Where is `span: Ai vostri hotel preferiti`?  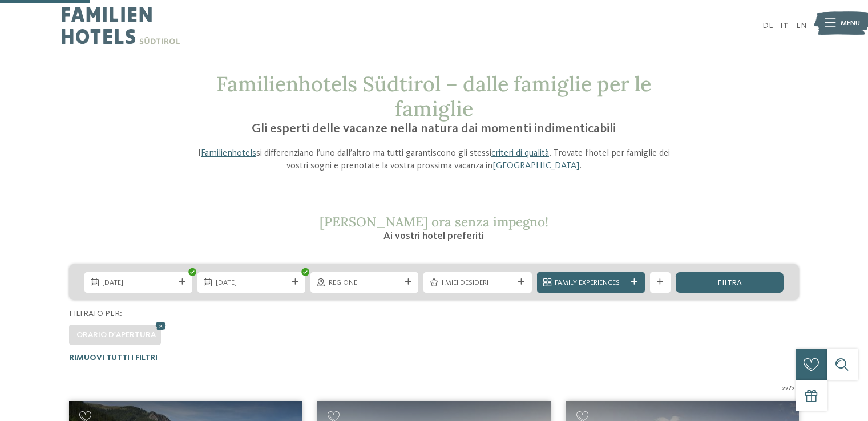 span: Ai vostri hotel preferiti is located at coordinates (434, 236).